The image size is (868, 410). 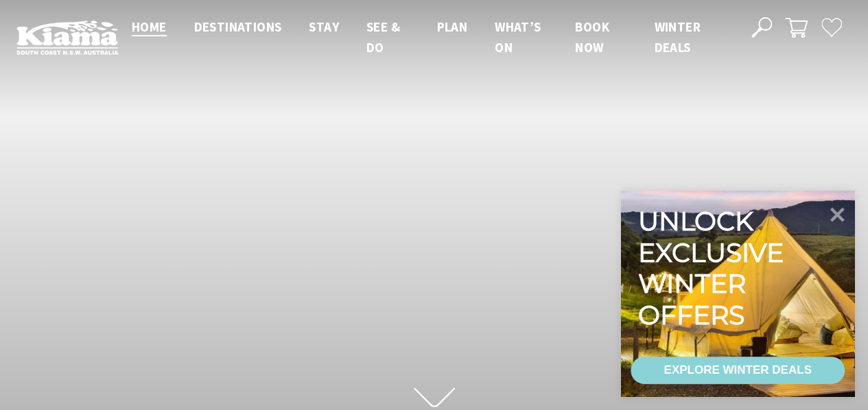 What do you see at coordinates (592, 37) in the screenshot?
I see `span: Book now` at bounding box center [592, 37].